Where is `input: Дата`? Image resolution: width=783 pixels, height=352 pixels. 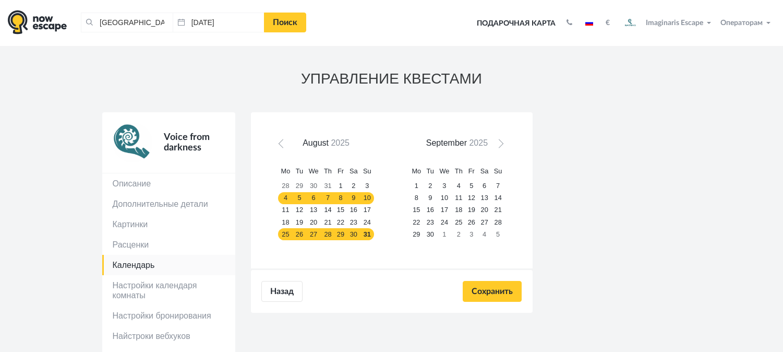
input: Дата is located at coordinates (219, 22).